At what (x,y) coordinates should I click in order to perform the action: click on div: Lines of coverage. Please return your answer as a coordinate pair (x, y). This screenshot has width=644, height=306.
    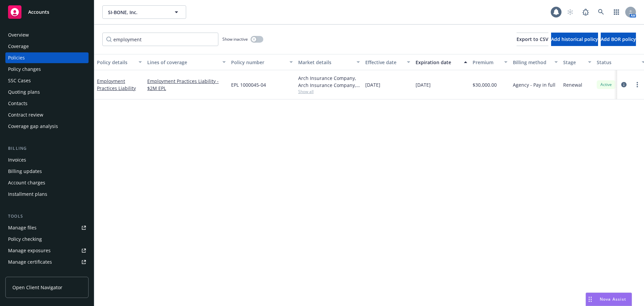
    Looking at the image, I should click on (183, 62).